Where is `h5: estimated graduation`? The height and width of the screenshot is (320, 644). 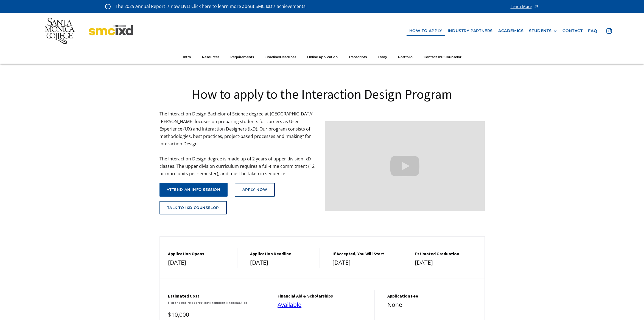 h5: estimated graduation is located at coordinates (447, 254).